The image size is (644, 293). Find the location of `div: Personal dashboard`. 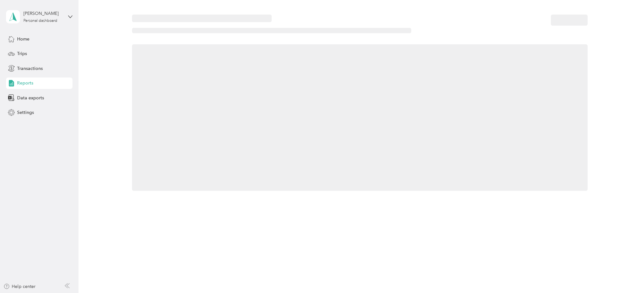

div: Personal dashboard is located at coordinates (40, 21).